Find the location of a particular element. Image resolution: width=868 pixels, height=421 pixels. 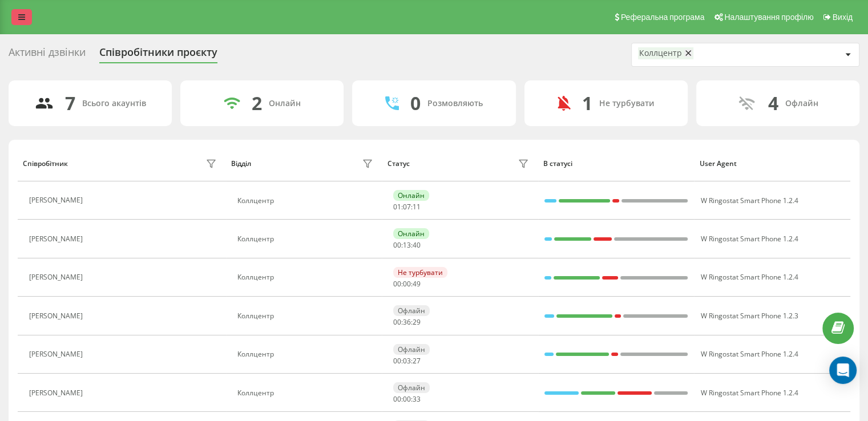

div: Співробітники проєкту is located at coordinates (158, 55).